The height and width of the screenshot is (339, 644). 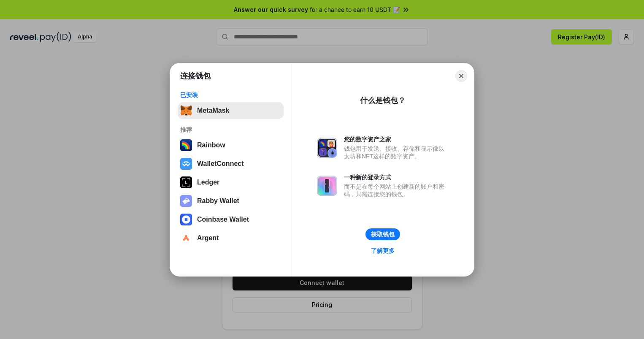 What do you see at coordinates (230, 219) in the screenshot?
I see `button: Coinbase Wallet` at bounding box center [230, 219].